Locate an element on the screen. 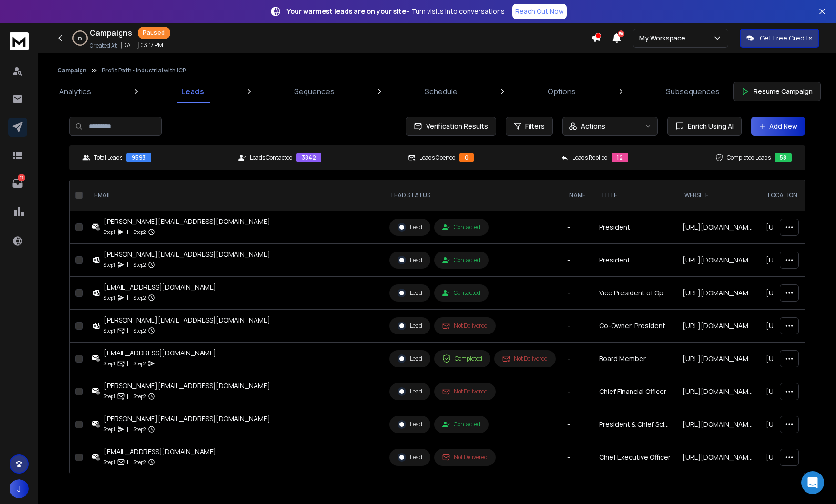 This screenshot has width=836, height=504. p: Get Free Credits is located at coordinates (786, 38).